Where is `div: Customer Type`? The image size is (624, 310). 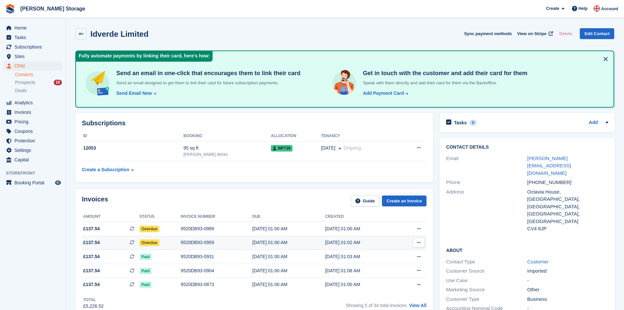
div: Customer Type is located at coordinates (487, 299).